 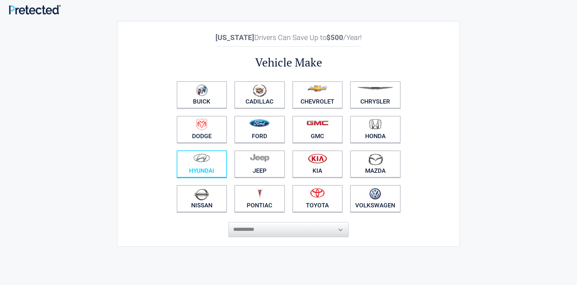 What do you see at coordinates (375, 198) in the screenshot?
I see `a: Volkswagen` at bounding box center [375, 198].